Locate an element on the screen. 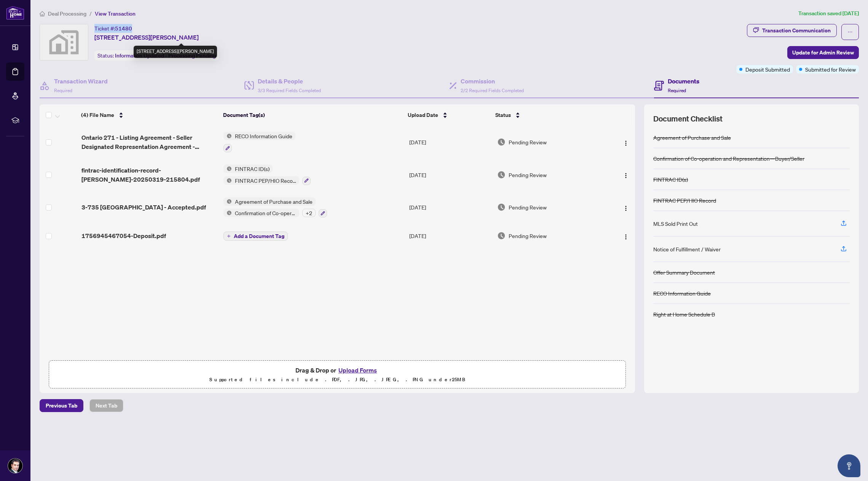 This screenshot has width=868, height=481. span: 1756945467054-Deposit.pdf is located at coordinates (123, 236).